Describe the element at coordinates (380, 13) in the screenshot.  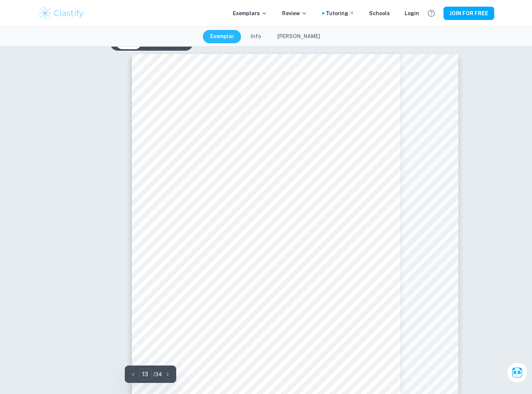
I see `div: Schools` at that location.